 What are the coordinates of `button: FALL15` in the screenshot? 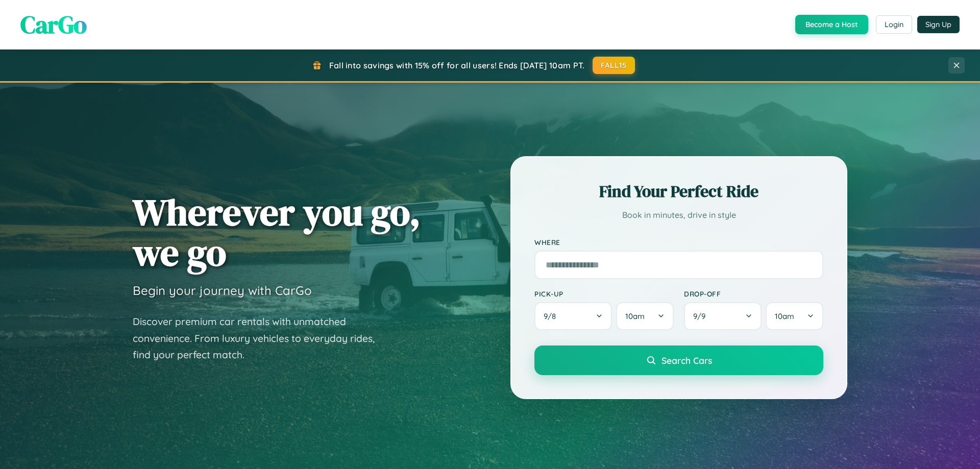 It's located at (614, 66).